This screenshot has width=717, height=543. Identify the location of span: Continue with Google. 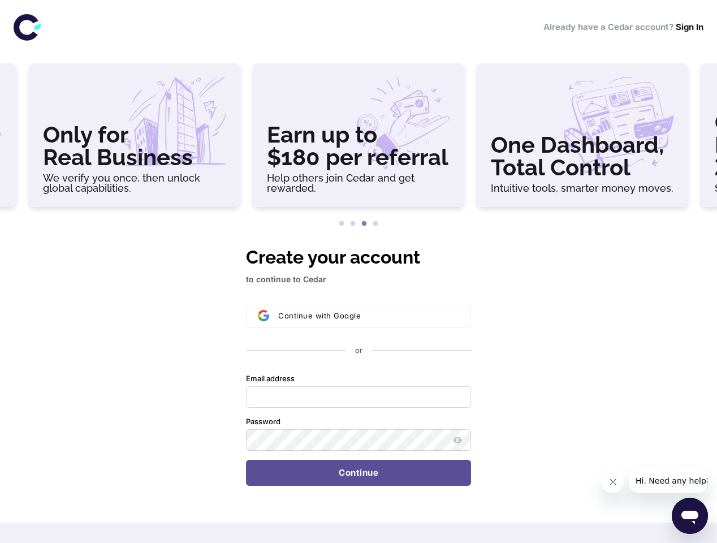
(320, 316).